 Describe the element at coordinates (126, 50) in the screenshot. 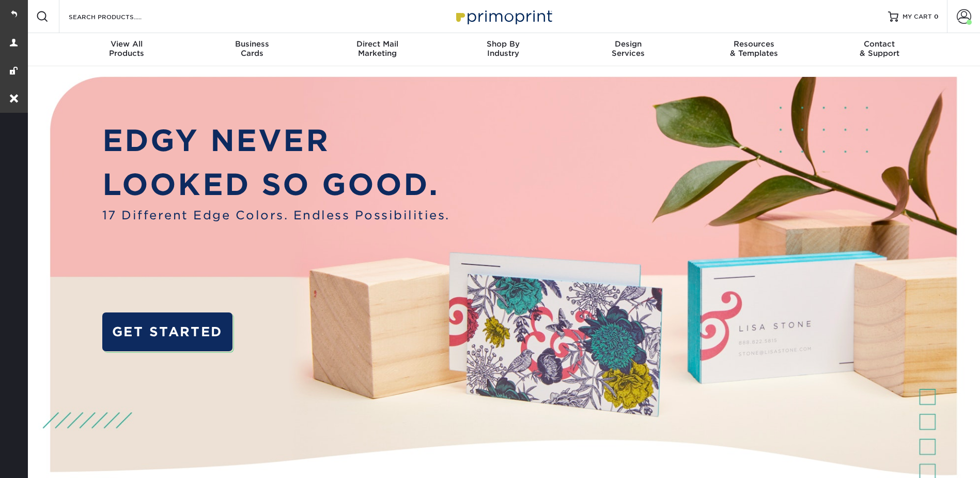

I see `a: View AllProducts` at that location.